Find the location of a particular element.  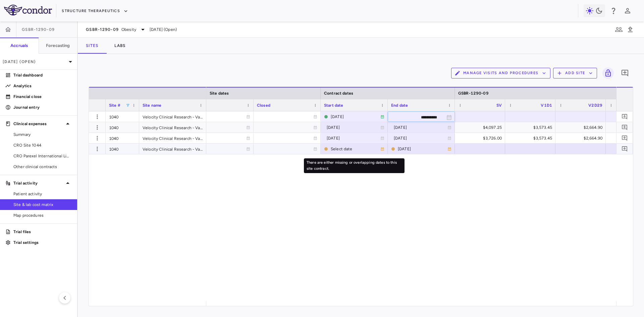

p: Trial dashboard is located at coordinates (43, 75).